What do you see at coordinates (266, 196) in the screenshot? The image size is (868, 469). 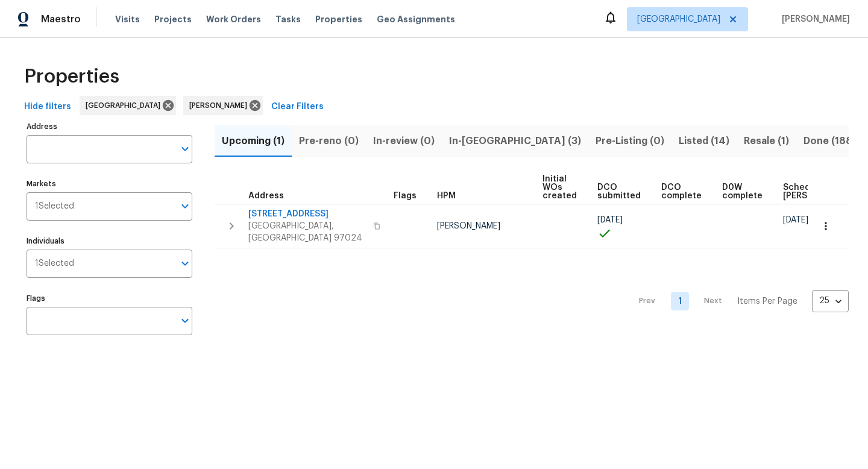 I see `span: Address` at bounding box center [266, 196].